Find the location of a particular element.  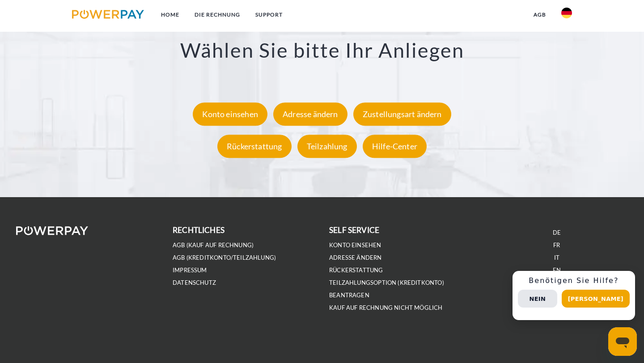

button: Nein is located at coordinates (538, 298).